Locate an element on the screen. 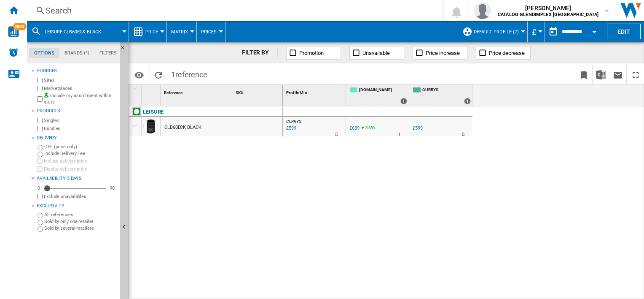  span: Matrix is located at coordinates (180, 32).